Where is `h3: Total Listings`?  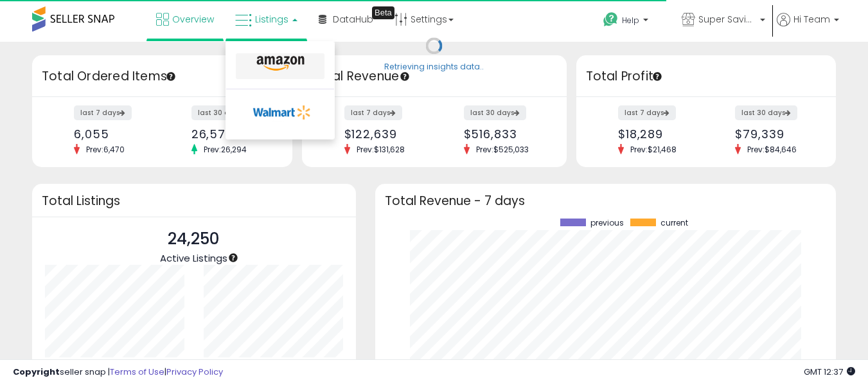
h3: Total Listings is located at coordinates (194, 201).